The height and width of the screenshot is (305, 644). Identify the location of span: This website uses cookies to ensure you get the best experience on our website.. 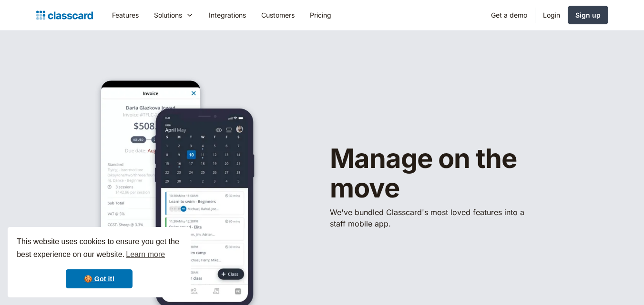
(99, 249).